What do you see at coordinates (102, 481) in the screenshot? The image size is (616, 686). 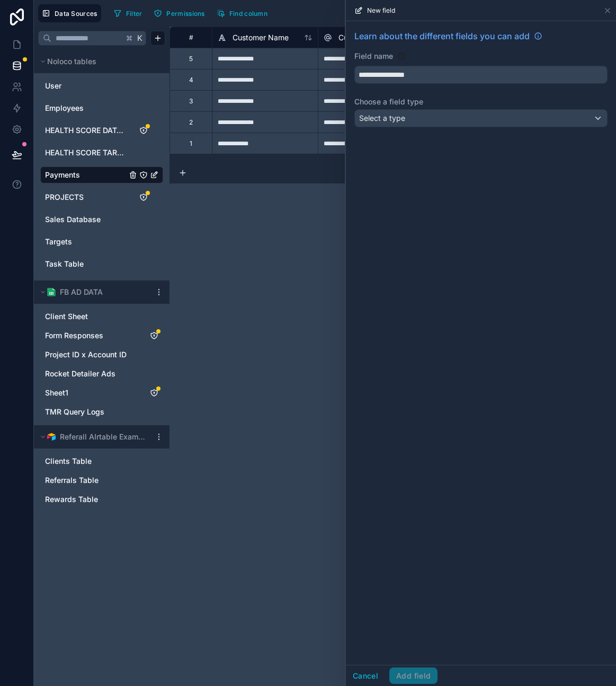 I see `div: Referrals Table` at bounding box center [102, 481].